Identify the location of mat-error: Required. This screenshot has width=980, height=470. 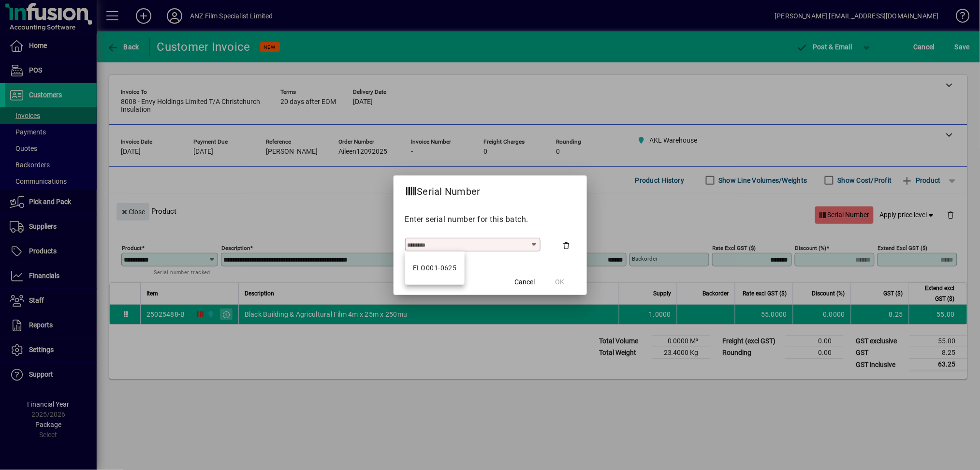
(470, 256).